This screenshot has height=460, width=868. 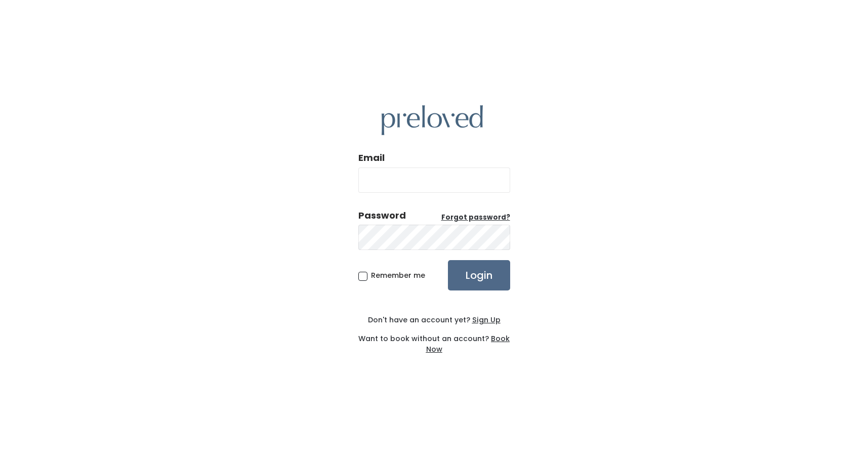 I want to click on img: preloved logo, so click(x=432, y=120).